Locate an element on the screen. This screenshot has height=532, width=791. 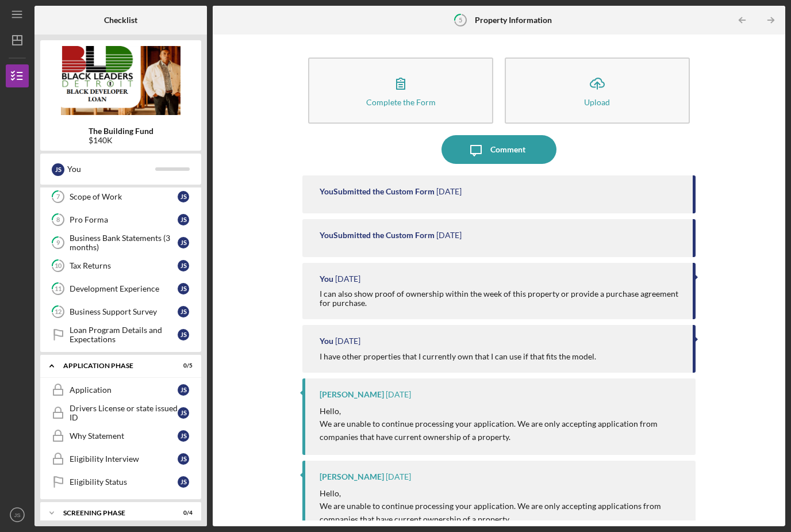
div: Upload is located at coordinates (597, 102).